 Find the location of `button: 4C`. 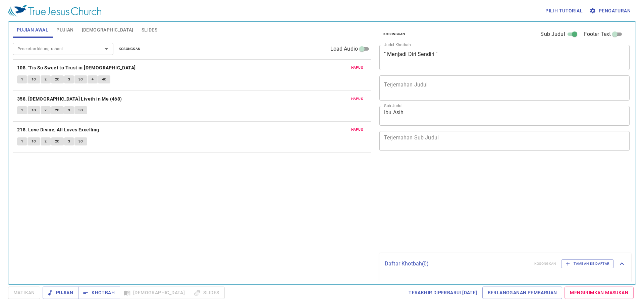

button: 4C is located at coordinates (104, 79).